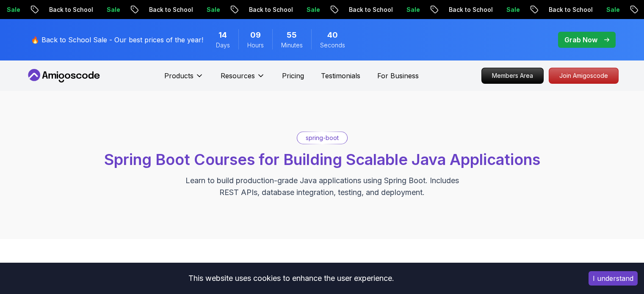 The height and width of the screenshot is (294, 644). Describe the element at coordinates (581, 40) in the screenshot. I see `p: Grab Now` at that location.